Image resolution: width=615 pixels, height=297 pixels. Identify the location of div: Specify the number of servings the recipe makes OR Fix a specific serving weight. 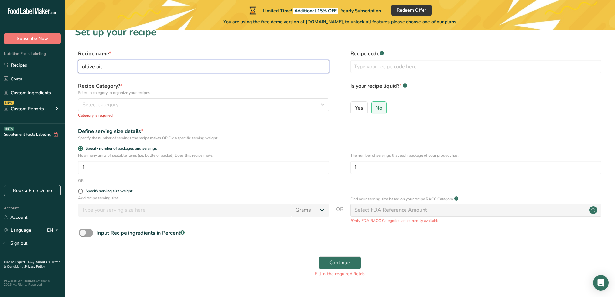
(204, 138).